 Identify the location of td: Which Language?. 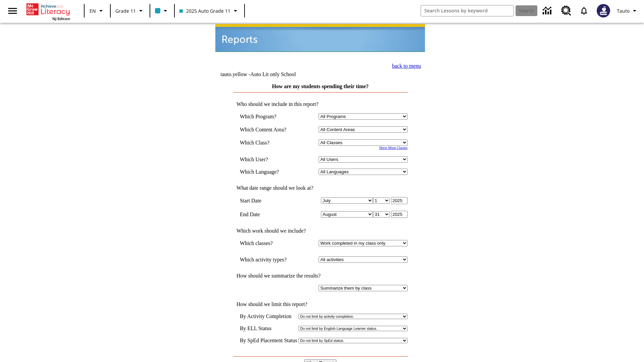
(268, 171).